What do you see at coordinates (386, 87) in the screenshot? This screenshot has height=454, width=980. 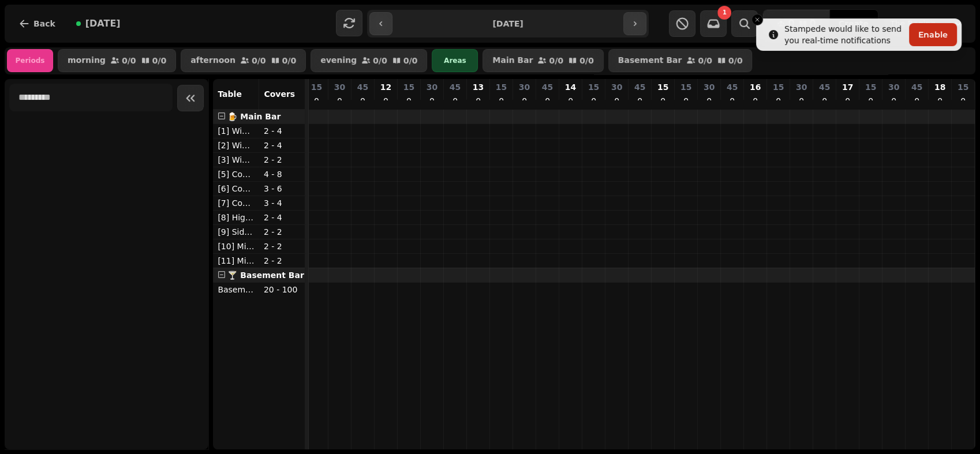 I see `p: 12` at bounding box center [386, 87].